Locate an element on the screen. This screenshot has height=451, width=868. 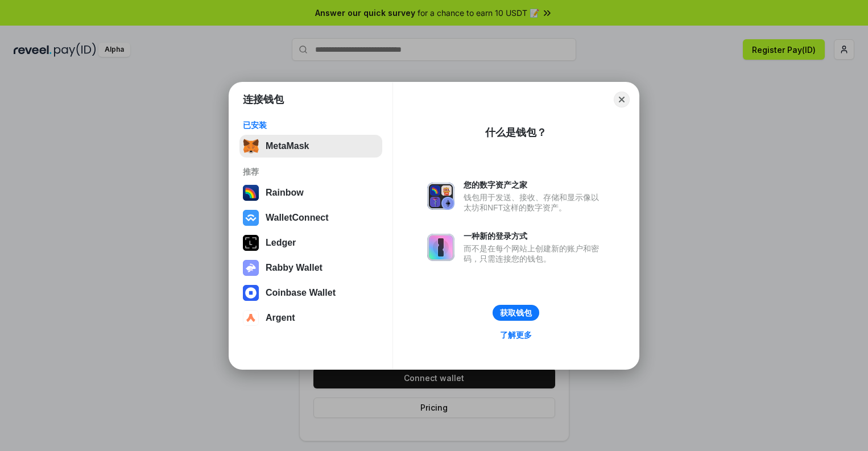
h1: 连接钱包 is located at coordinates (263, 99).